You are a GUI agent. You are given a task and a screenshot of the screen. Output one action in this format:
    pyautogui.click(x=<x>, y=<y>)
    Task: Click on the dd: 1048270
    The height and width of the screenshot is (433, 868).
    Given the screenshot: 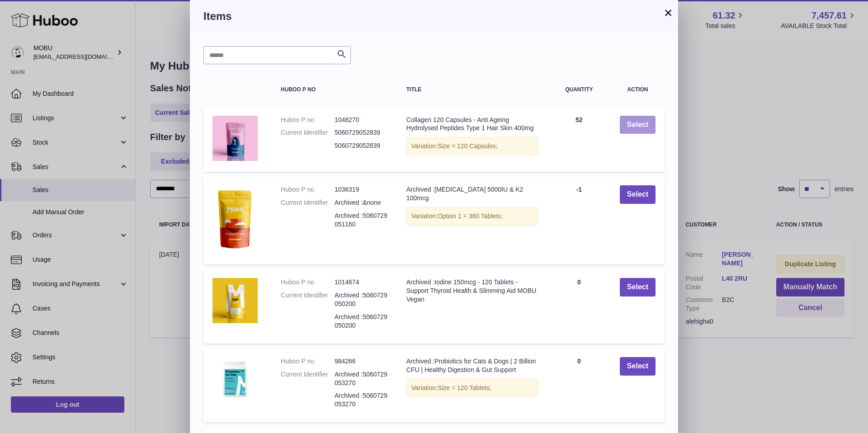 What is the action you would take?
    pyautogui.click(x=361, y=120)
    